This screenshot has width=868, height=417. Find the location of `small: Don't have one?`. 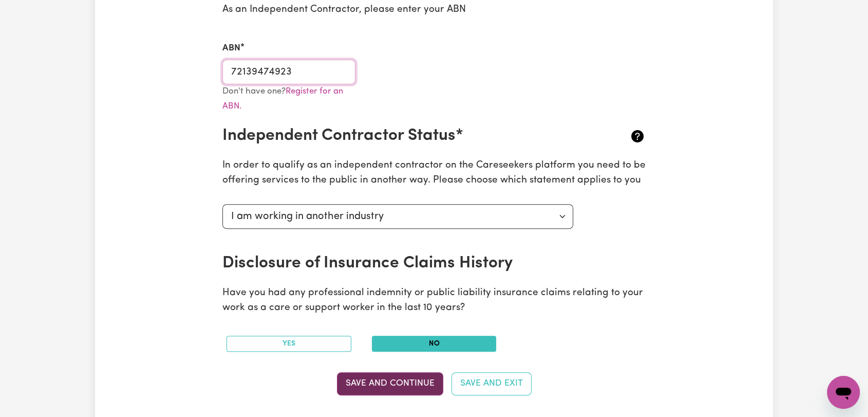

small: Don't have one? is located at coordinates (283, 99).